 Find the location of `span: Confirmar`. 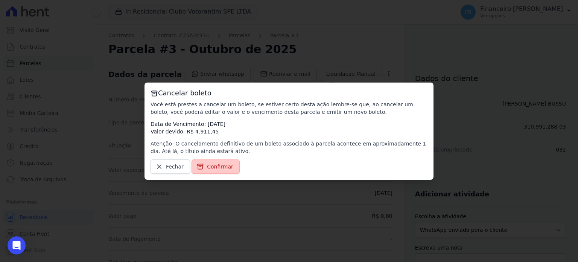

span: Confirmar is located at coordinates (220, 166).